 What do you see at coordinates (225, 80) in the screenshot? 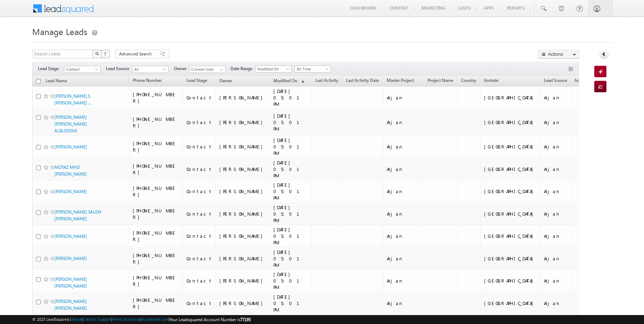
I see `span: Owner` at bounding box center [225, 80].